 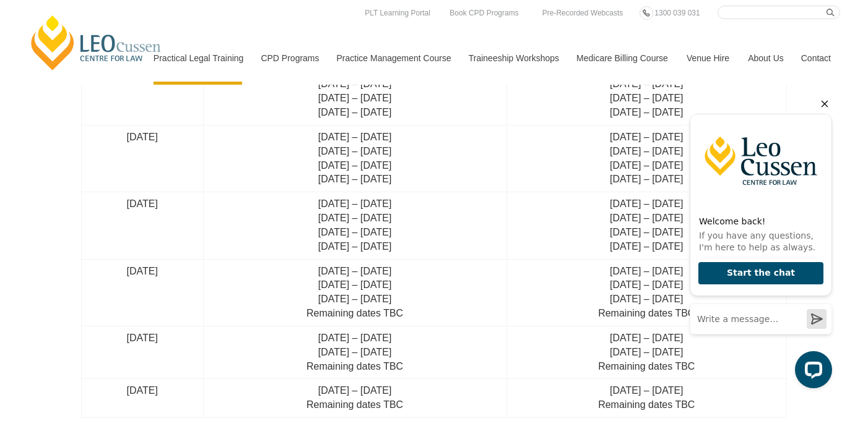 What do you see at coordinates (81, 130) in the screenshot?
I see `h2: Welcome back!` at bounding box center [81, 130].